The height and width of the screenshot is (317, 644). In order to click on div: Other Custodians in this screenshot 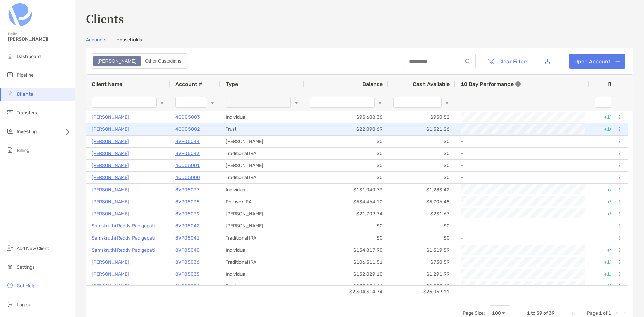, I will do `click(163, 61)`.